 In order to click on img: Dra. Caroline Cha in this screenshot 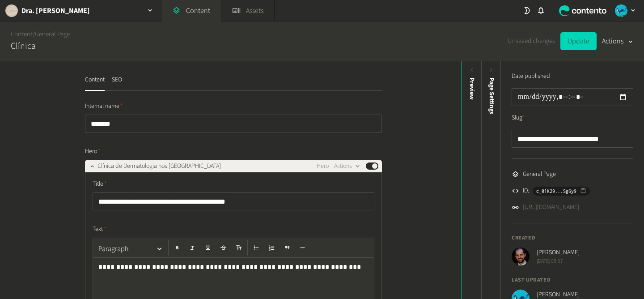, I will do `click(12, 11)`.